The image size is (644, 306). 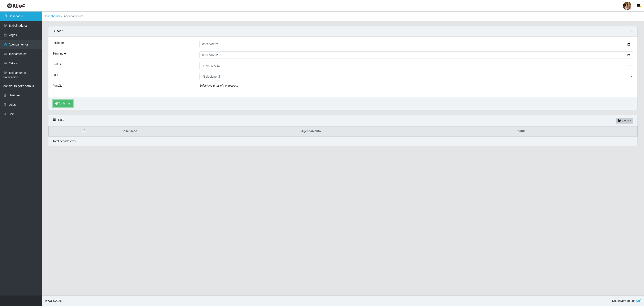 I want to click on i: Selecione uma loja primeiro..., so click(x=218, y=86).